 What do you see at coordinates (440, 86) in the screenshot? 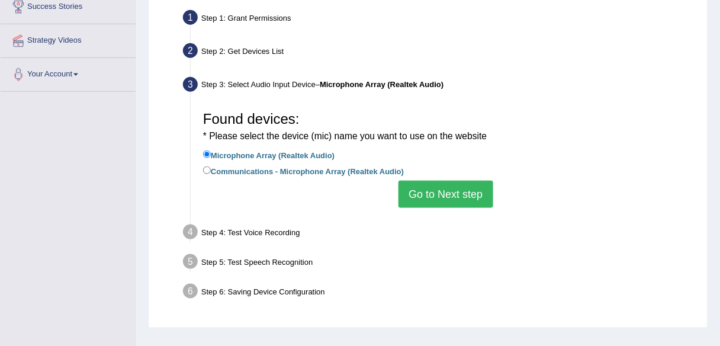
I see `div: Step 3: Select Audio Input Device` at bounding box center [440, 86].